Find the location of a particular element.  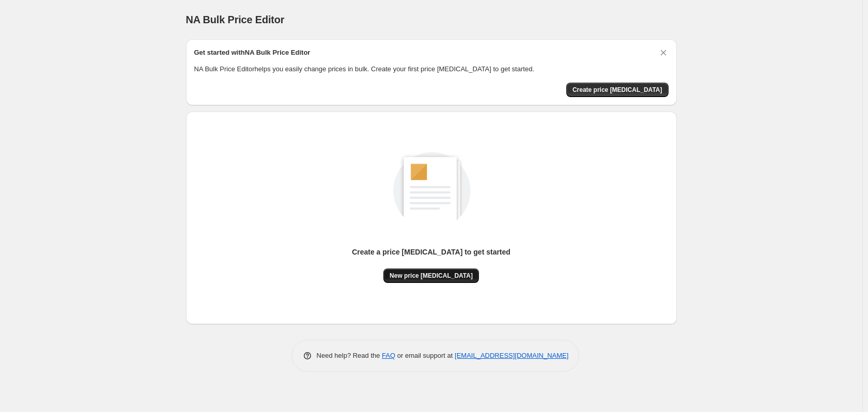

span: NA Bulk Price Editor is located at coordinates (235, 20).